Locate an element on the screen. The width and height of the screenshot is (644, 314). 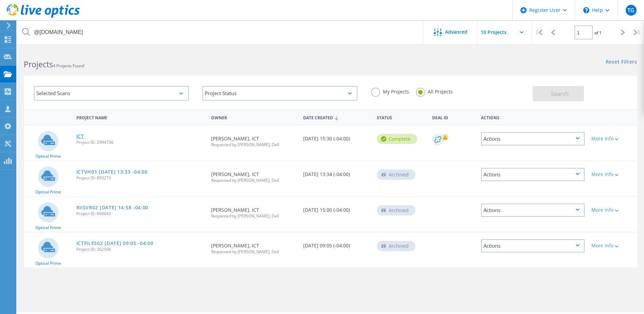
div: Project Status is located at coordinates (280, 93).